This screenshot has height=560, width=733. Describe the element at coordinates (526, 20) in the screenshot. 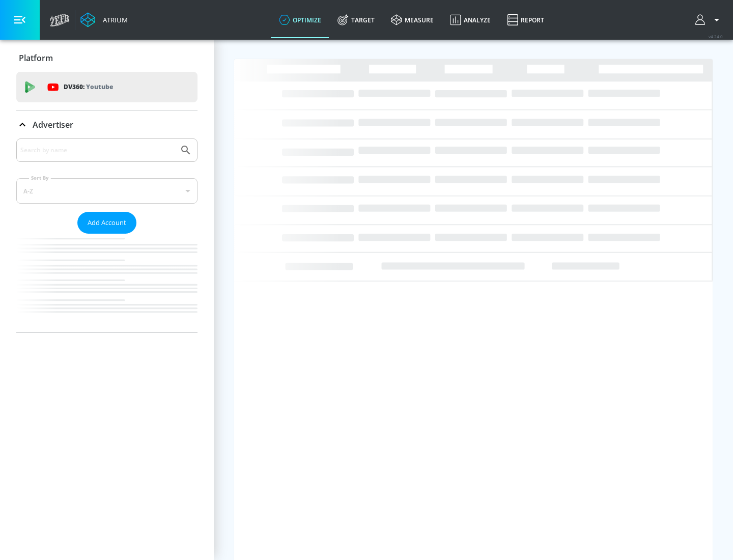

I see `a: Report` at that location.